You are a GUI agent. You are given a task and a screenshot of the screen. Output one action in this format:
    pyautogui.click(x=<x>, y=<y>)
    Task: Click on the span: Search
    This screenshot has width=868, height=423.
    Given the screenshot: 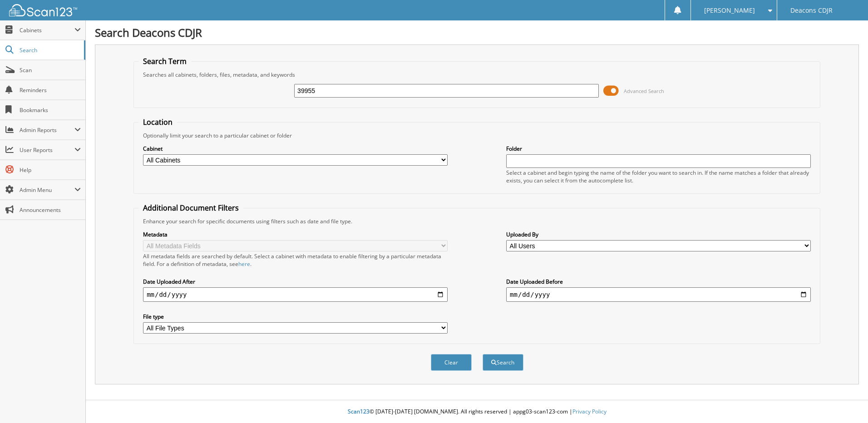 What is the action you would take?
    pyautogui.click(x=50, y=50)
    